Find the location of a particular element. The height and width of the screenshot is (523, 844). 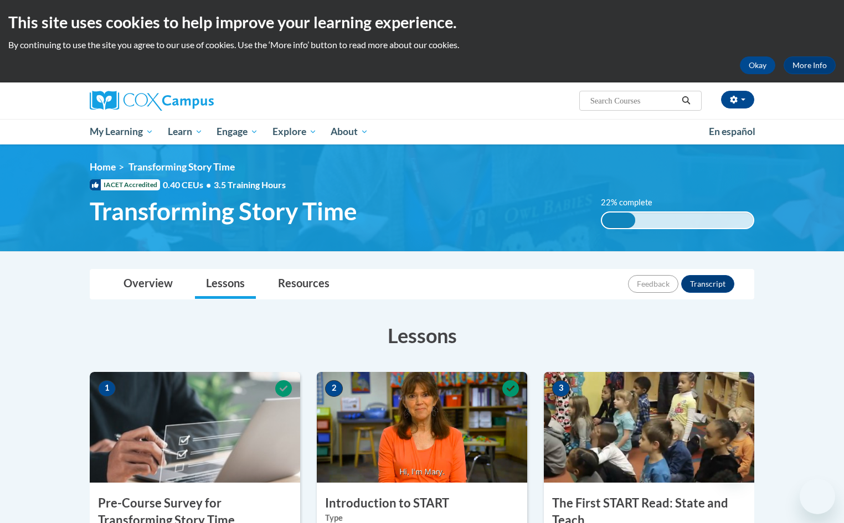

div: 22% complete is located at coordinates (619, 220).